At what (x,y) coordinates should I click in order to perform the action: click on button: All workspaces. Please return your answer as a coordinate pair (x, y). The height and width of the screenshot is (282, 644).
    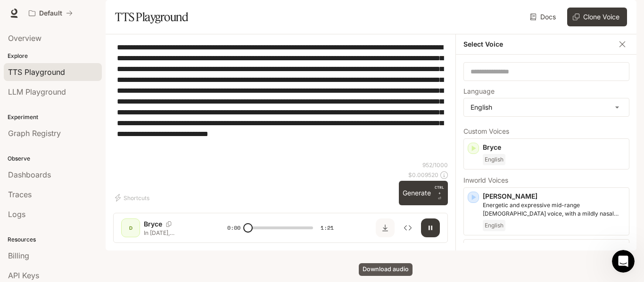
    Looking at the image, I should click on (51, 13).